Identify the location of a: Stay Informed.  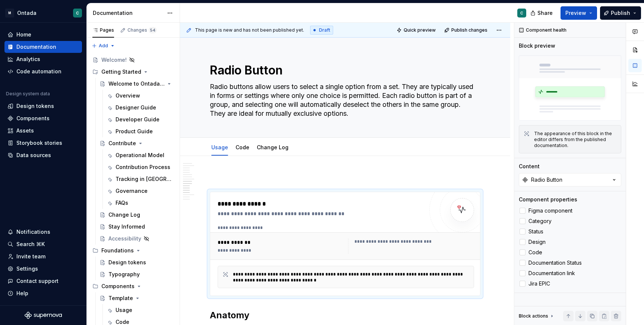
(136, 226).